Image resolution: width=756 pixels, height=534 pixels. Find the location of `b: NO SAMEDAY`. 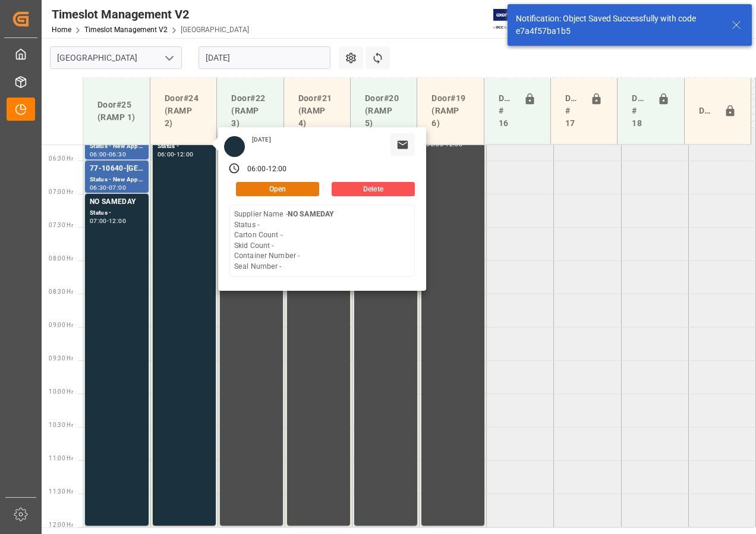

b: NO SAMEDAY is located at coordinates (311, 214).